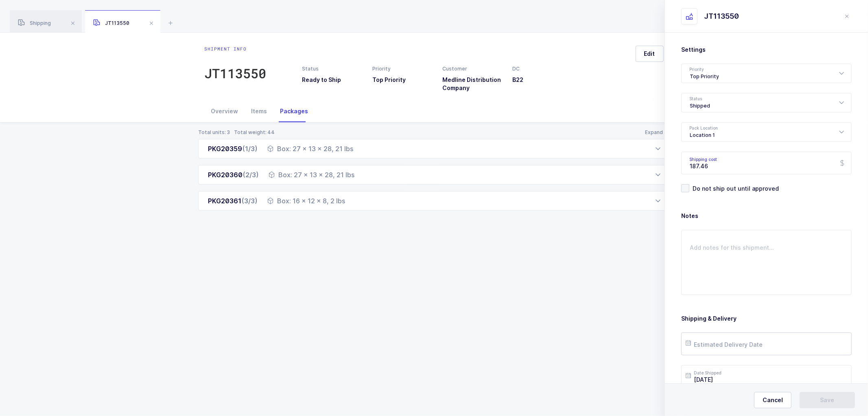  I want to click on div: DC, so click(543, 69).